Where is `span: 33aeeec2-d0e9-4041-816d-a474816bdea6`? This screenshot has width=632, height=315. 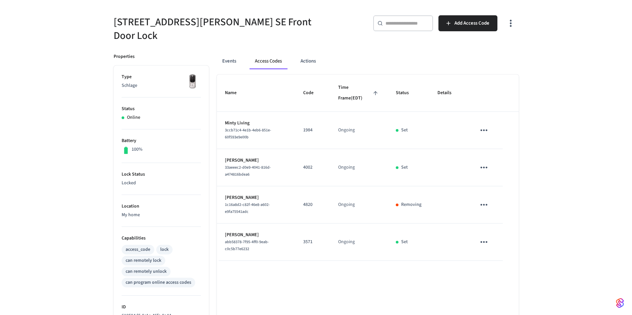
span: 33aeeec2-d0e9-4041-816d-a474816bdea6 is located at coordinates (248, 171).